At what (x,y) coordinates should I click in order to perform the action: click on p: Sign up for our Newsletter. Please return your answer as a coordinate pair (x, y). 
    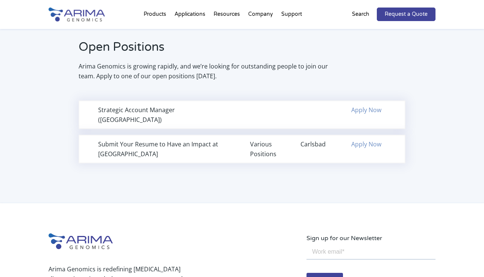
    Looking at the image, I should click on (371, 238).